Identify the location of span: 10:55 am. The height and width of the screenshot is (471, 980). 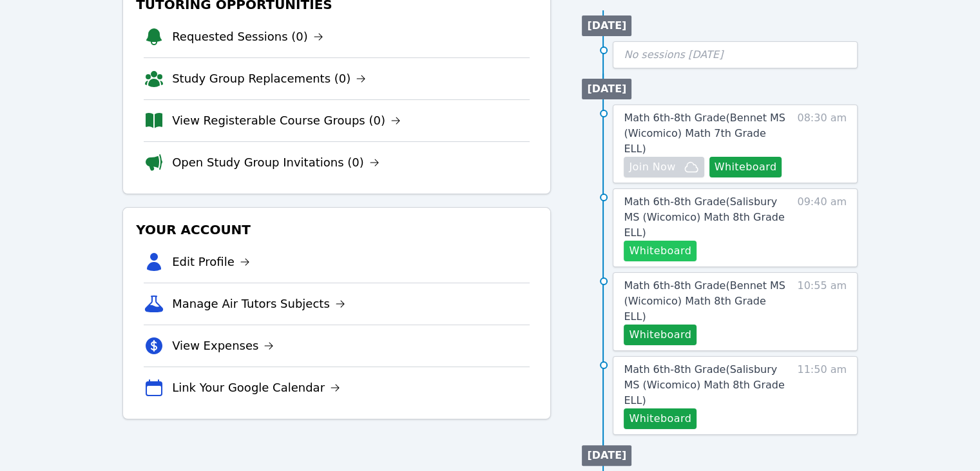
(821, 311).